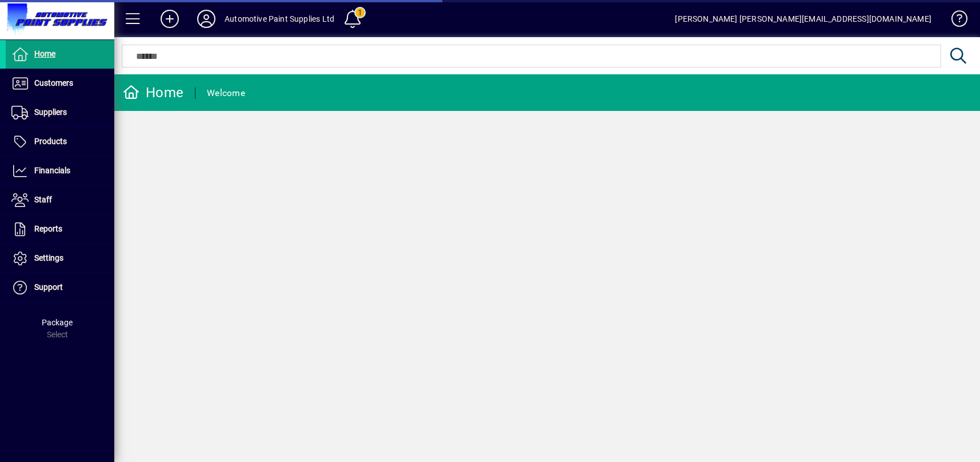 The width and height of the screenshot is (980, 462). Describe the element at coordinates (60, 142) in the screenshot. I see `a: Products` at that location.